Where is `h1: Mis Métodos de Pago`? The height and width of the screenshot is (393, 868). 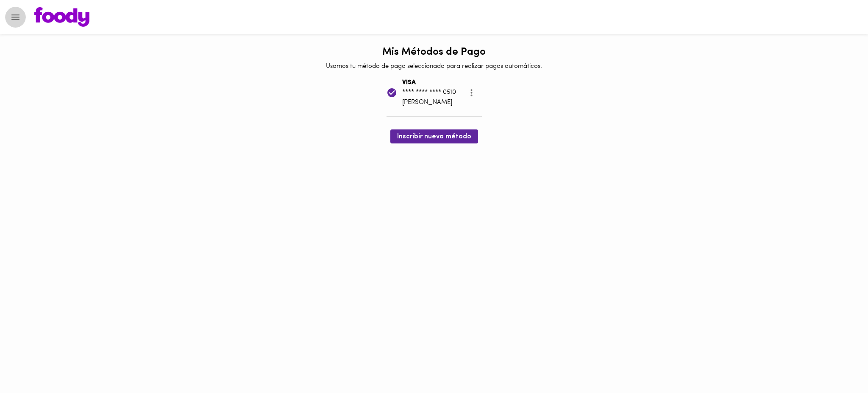 h1: Mis Métodos de Pago is located at coordinates (434, 52).